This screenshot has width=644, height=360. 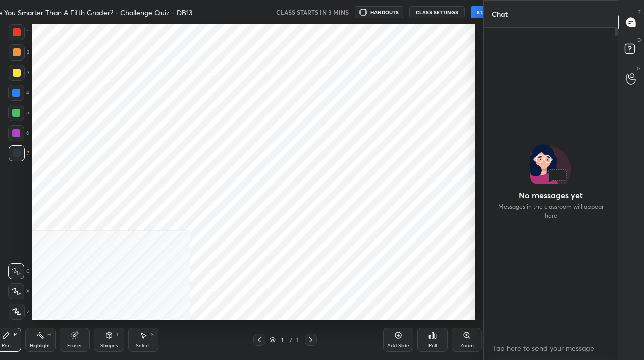 What do you see at coordinates (109, 346) in the screenshot?
I see `div: Shapes` at bounding box center [109, 346].